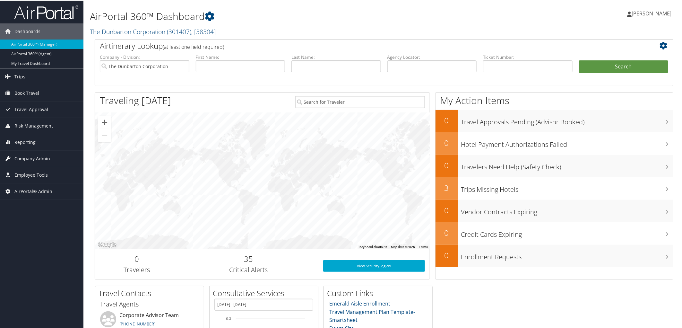 This screenshot has width=682, height=328. I want to click on a: 0Vendor Contracts Expiring, so click(554, 210).